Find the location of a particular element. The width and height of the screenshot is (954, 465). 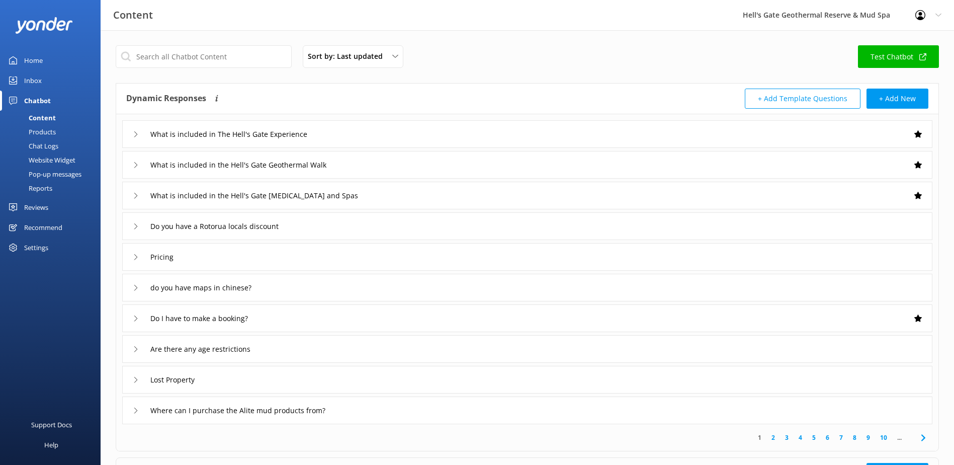

a: 1 is located at coordinates (760, 437).